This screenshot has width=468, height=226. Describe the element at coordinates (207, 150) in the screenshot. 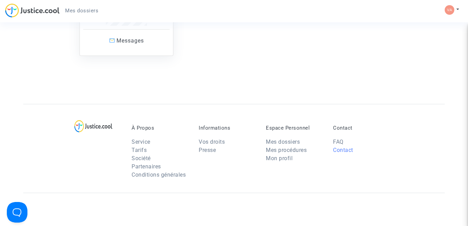

I see `a: Presse` at that location.